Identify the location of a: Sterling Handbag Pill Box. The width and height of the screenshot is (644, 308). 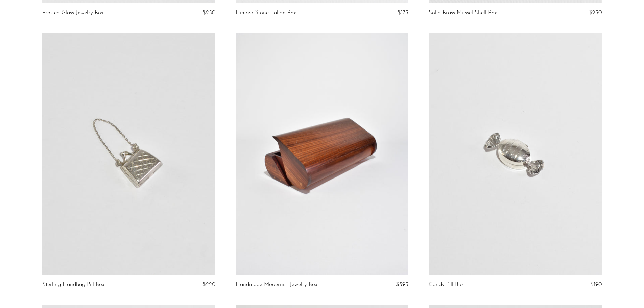
(73, 285).